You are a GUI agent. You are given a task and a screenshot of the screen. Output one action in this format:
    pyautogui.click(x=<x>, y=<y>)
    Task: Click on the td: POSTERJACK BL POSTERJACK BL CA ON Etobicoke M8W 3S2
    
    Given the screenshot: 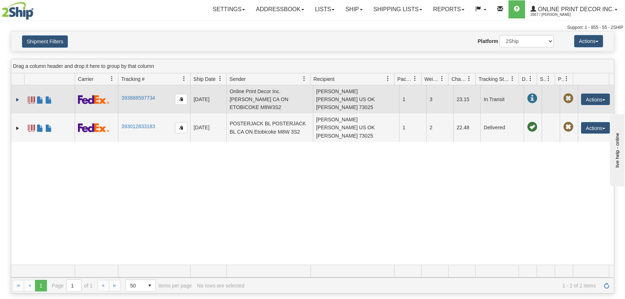 What is the action you would take?
    pyautogui.click(x=270, y=127)
    